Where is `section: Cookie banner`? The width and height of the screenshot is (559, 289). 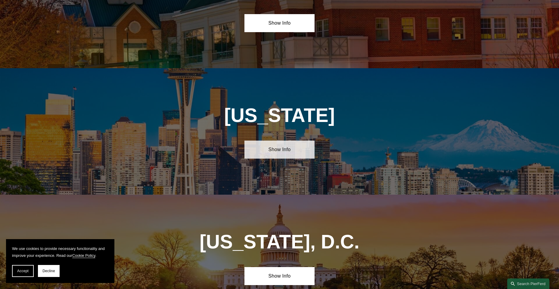
section: Cookie banner is located at coordinates (60, 261).